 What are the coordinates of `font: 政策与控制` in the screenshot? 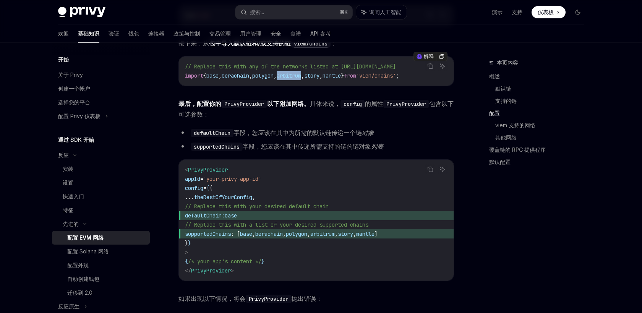 It's located at (187, 33).